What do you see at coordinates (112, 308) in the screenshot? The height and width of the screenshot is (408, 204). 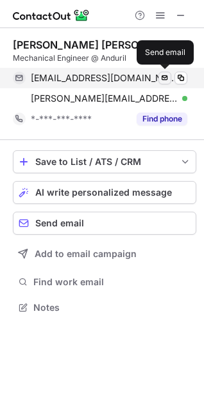 I see `span: Notes` at bounding box center [112, 308].